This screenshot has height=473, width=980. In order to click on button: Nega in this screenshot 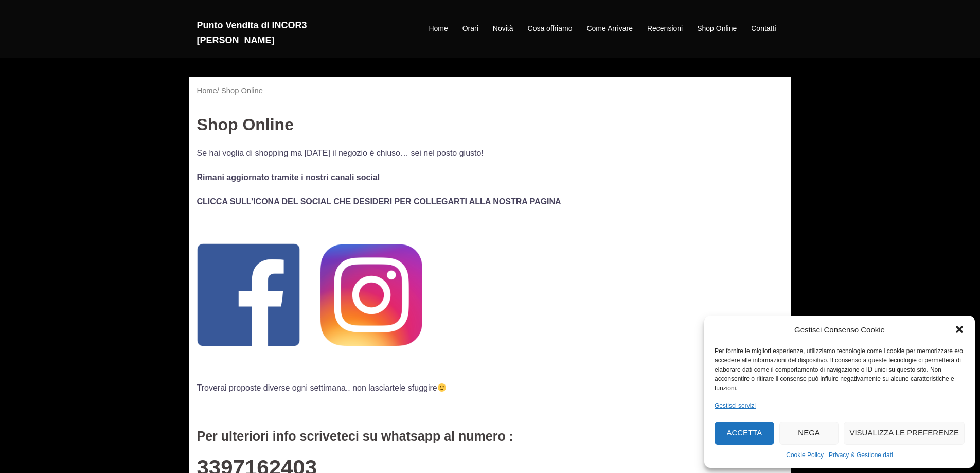, I will do `click(809, 432)`.